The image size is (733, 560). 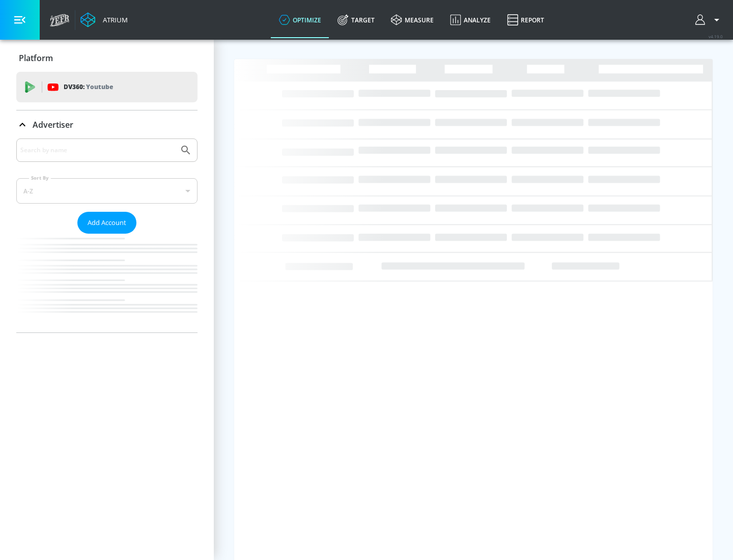 What do you see at coordinates (97, 150) in the screenshot?
I see `input: Search by name` at bounding box center [97, 150].